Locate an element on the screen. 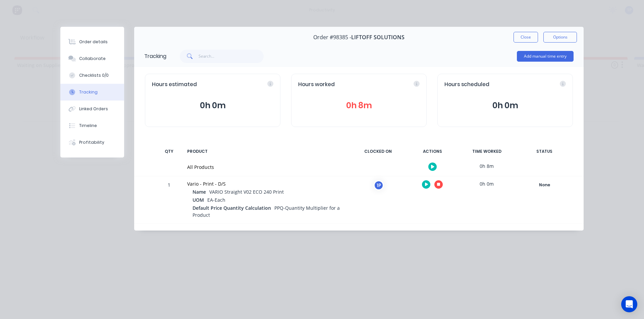 This screenshot has width=644, height=319. span: Hours scheduled is located at coordinates (467, 84).